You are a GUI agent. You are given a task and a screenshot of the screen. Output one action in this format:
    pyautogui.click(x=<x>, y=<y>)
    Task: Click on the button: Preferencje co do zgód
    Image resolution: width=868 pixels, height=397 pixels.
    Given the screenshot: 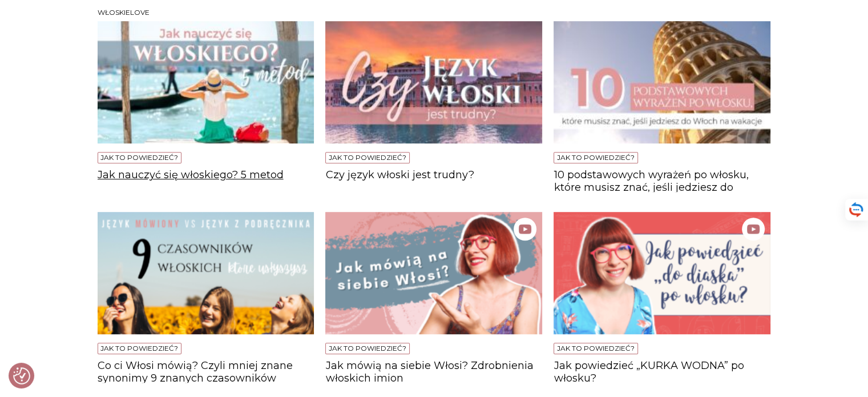 What is the action you would take?
    pyautogui.click(x=21, y=376)
    